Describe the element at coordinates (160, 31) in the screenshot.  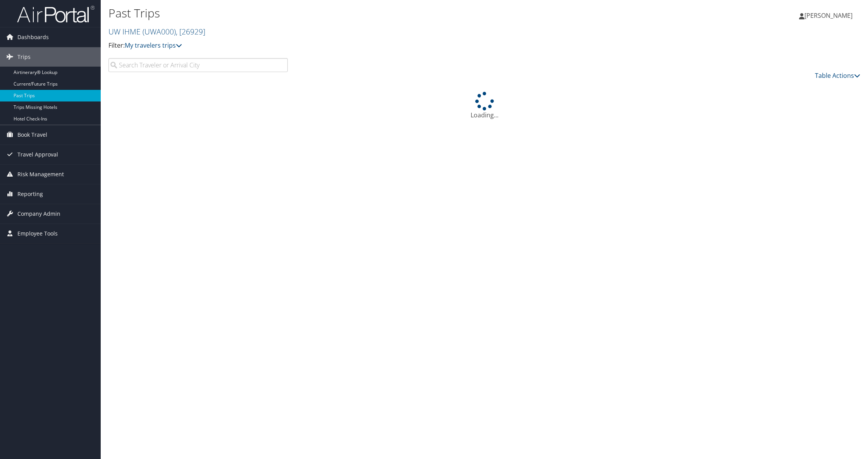
I see `span: ( UWA000 )` at that location.